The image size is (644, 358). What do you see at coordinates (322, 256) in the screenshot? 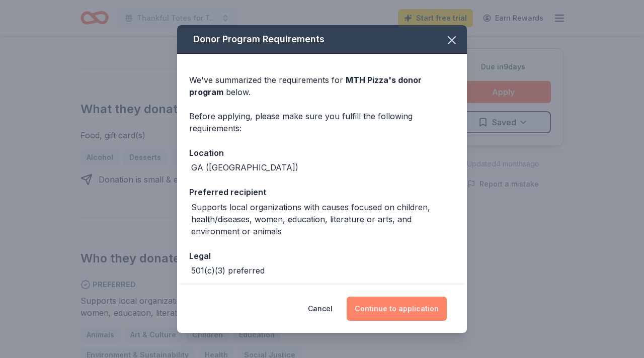
I see `div: Legal` at bounding box center [322, 256].